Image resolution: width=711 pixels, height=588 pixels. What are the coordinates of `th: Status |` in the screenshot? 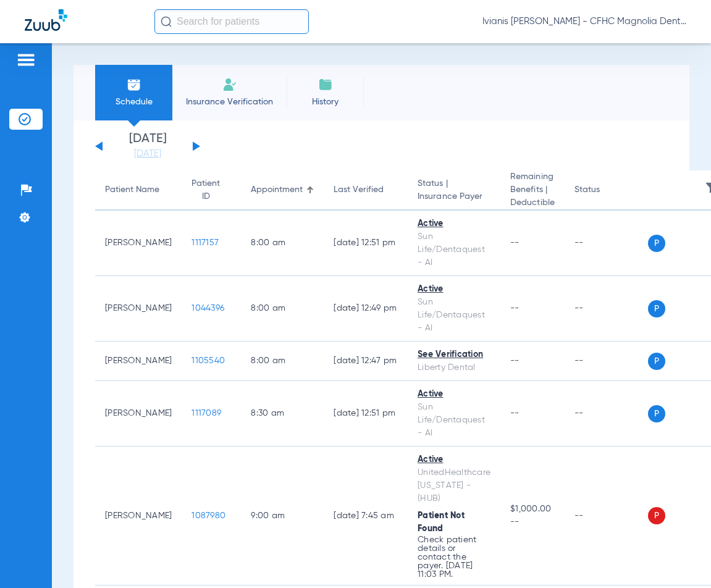 It's located at (454, 190).